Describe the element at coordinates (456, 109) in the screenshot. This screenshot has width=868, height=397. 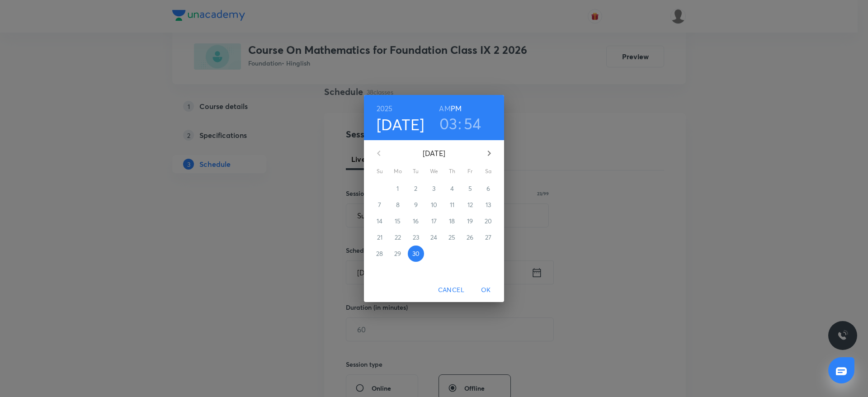
I see `button: PM` at that location.